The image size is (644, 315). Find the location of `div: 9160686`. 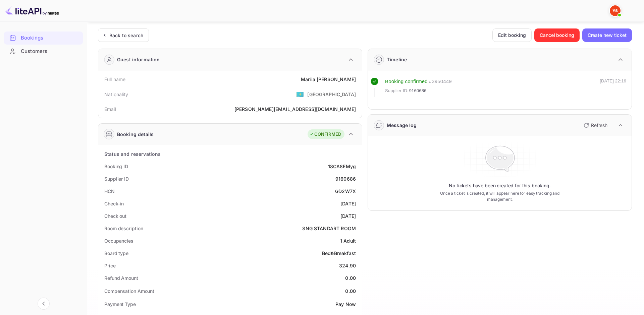

div: 9160686 is located at coordinates (345, 179).